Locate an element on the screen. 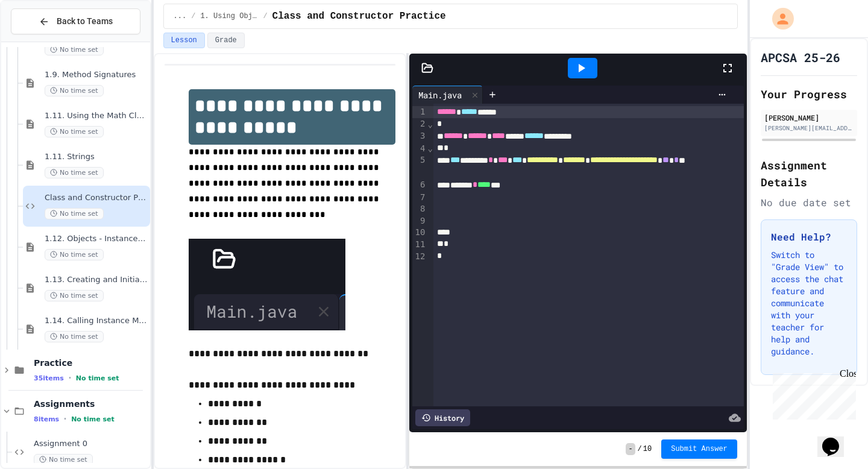 This screenshot has width=868, height=469. div: 1 is located at coordinates (419, 112).